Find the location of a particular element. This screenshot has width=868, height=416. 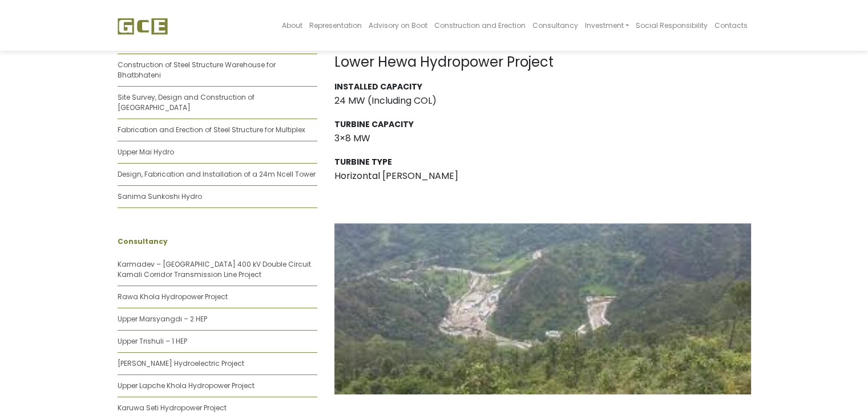

a: Investment is located at coordinates (606, 25).